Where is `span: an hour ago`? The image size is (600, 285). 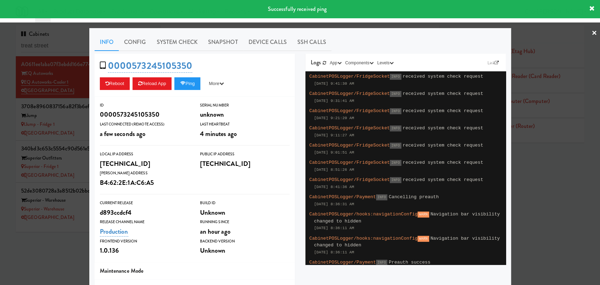
span: an hour ago is located at coordinates (215, 231).